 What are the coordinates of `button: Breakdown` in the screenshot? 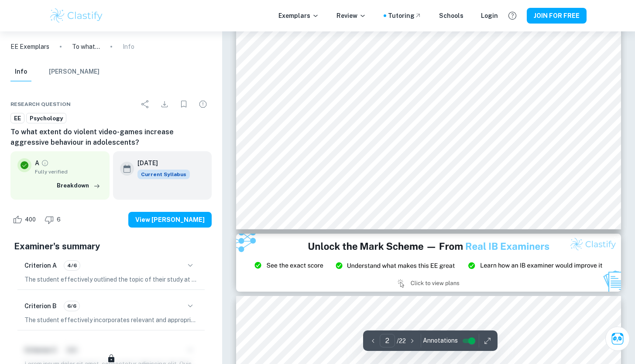 It's located at (78, 186).